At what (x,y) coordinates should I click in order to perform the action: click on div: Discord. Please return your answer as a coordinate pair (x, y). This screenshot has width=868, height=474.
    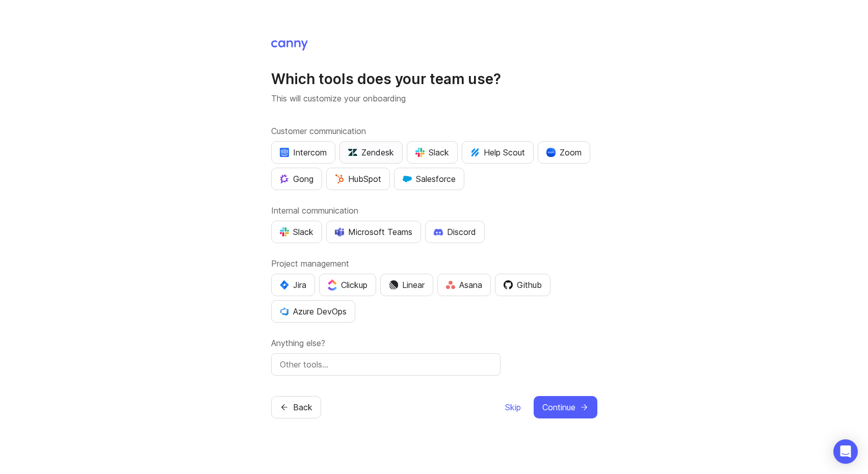
    Looking at the image, I should click on (454, 232).